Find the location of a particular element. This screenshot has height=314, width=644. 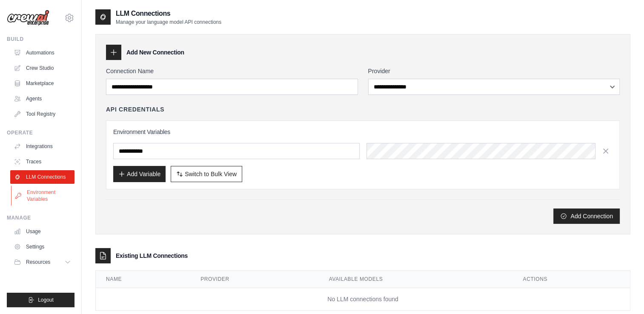

h3: Add New Connection is located at coordinates (155, 52).